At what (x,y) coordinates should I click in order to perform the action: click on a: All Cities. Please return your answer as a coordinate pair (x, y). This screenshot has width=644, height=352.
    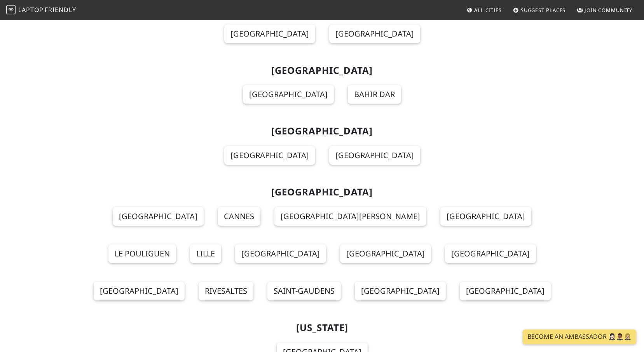
    Looking at the image, I should click on (484, 10).